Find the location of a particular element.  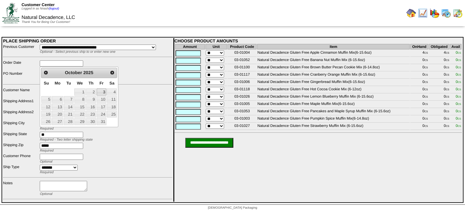

a: 26 is located at coordinates (46, 122).